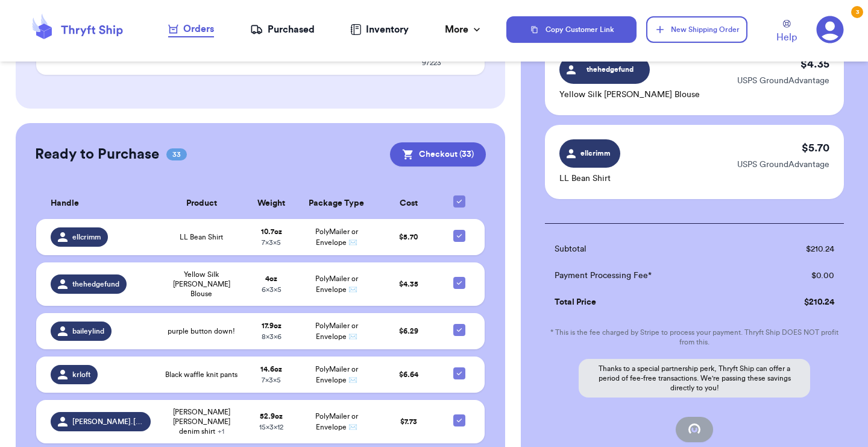  Describe the element at coordinates (191, 29) in the screenshot. I see `div: Orders` at that location.